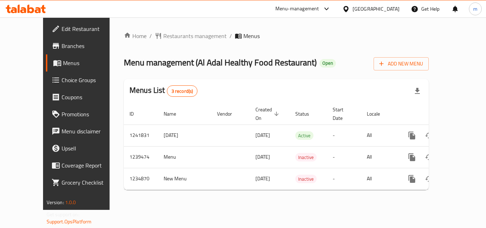 This screenshot has height=228, width=486. Describe the element at coordinates (141, 179) in the screenshot. I see `td: 1234870` at that location.